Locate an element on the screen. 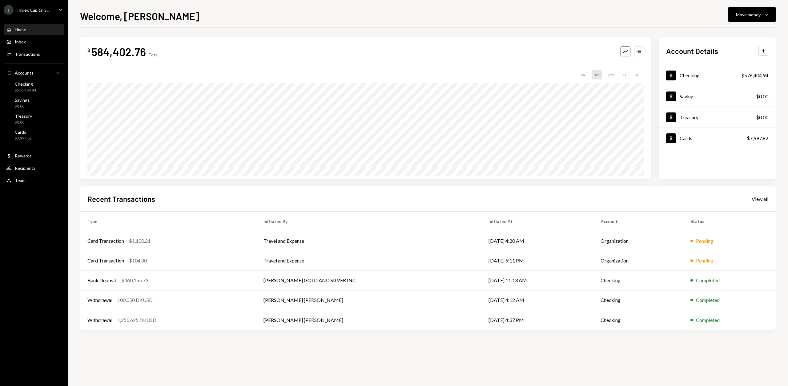 This screenshot has width=788, height=386. a: Home is located at coordinates (34, 29).